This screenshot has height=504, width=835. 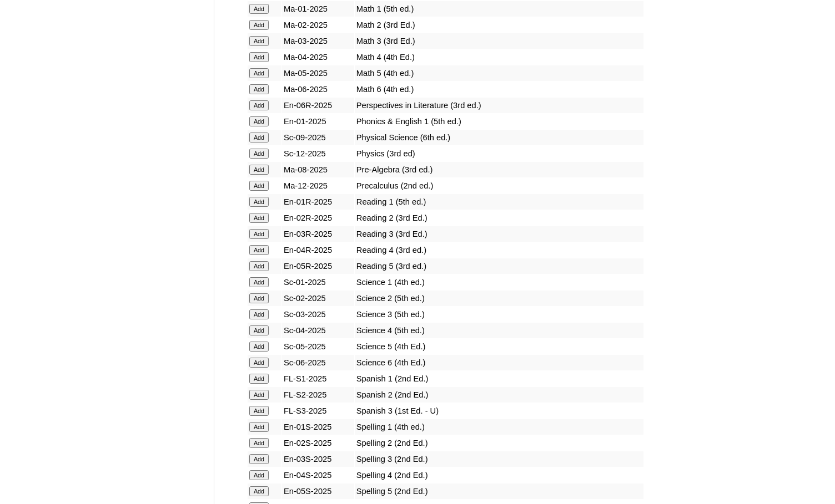 I want to click on td: Science 4 (5th ed.), so click(x=499, y=330).